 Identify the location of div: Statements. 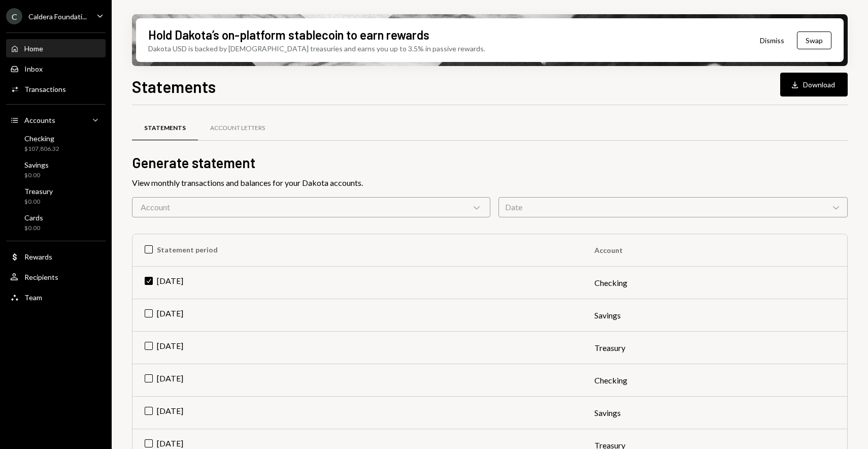
(165, 128).